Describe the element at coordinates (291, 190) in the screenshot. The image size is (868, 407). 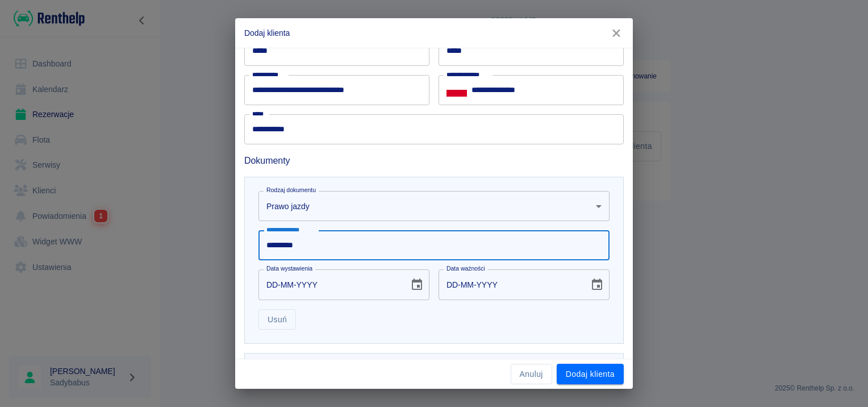
I see `label: Rodzaj dokumentu` at that location.